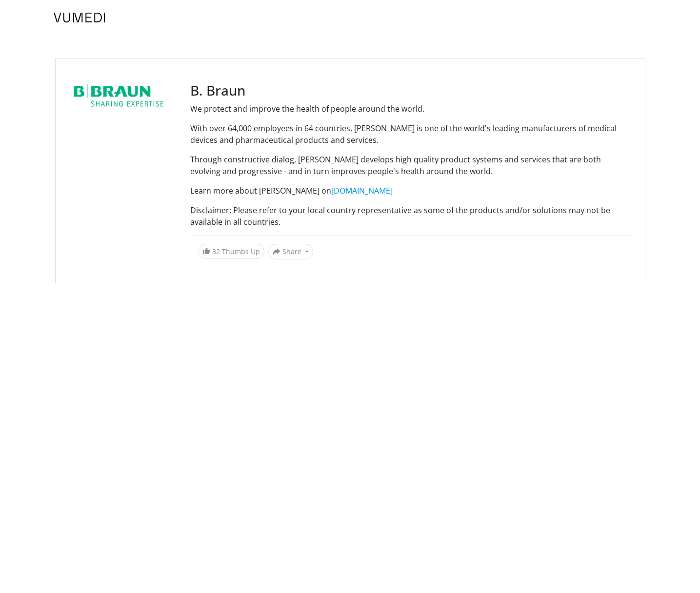 Image resolution: width=700 pixels, height=593 pixels. What do you see at coordinates (411, 109) in the screenshot?
I see `p: We protect and improve the health of people around the world.` at bounding box center [411, 109].